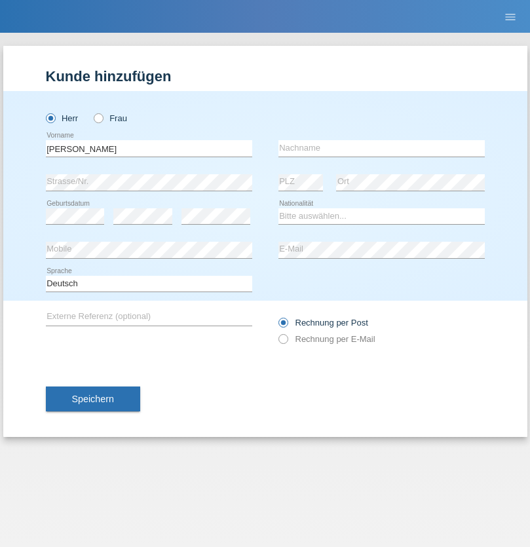 This screenshot has height=547, width=530. Describe the element at coordinates (510, 16) in the screenshot. I see `a: menu` at that location.